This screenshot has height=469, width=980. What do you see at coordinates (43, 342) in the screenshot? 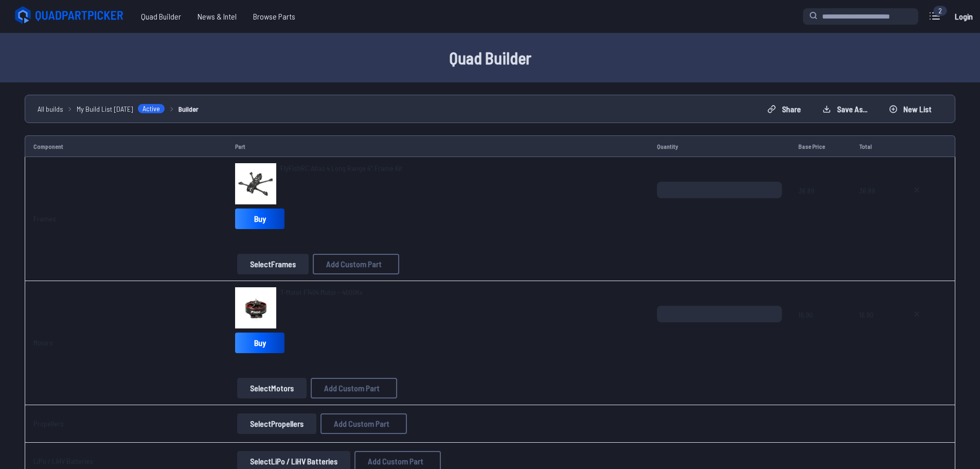
I see `a: Motors` at bounding box center [43, 342].